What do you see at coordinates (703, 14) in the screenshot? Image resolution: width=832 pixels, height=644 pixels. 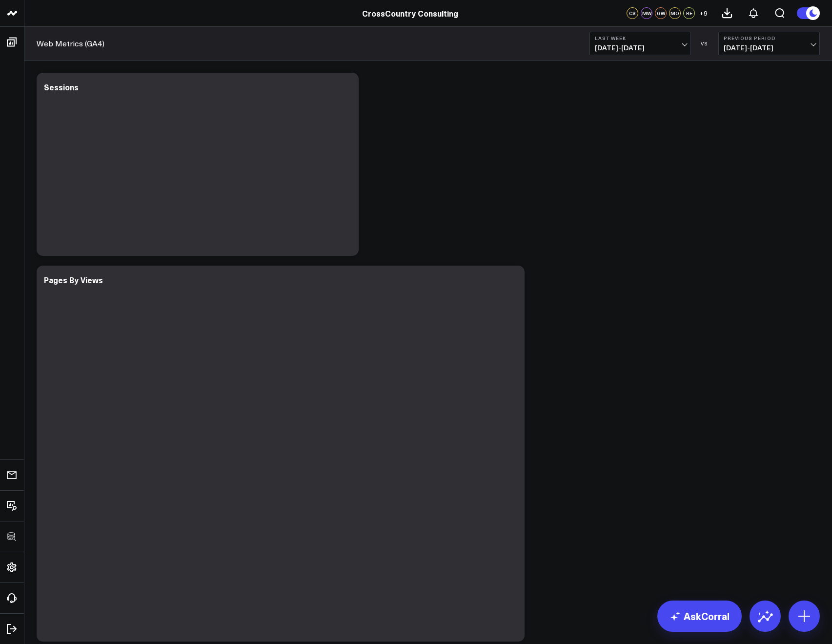 I see `button: +9` at bounding box center [703, 14].